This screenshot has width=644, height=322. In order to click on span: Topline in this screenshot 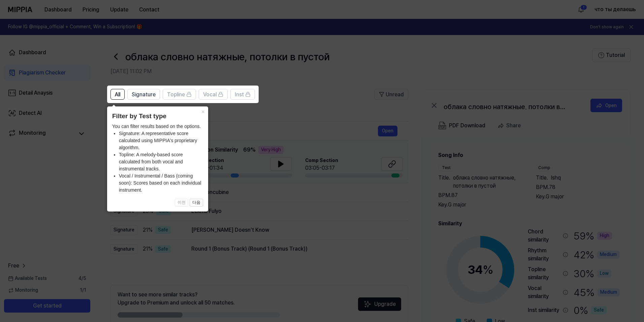, I will do `click(176, 94)`.